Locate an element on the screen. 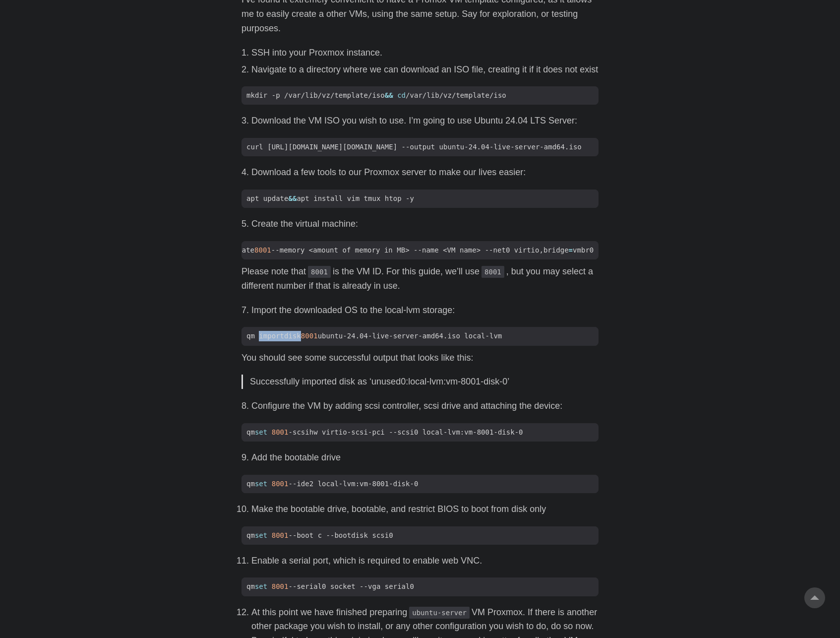 The image size is (840, 638). span: cd is located at coordinates (401, 95).